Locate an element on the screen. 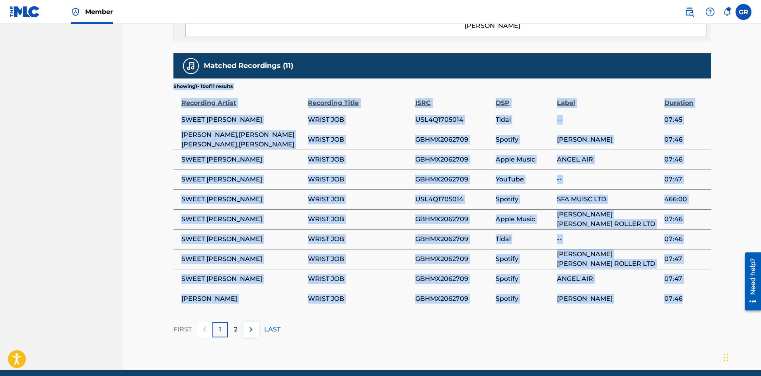 The image size is (761, 376). img: Top Rightsholder is located at coordinates (76, 12).